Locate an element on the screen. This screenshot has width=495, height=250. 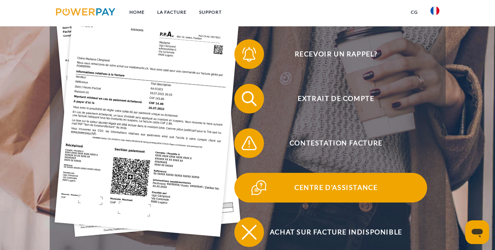
span: Extrait de compte is located at coordinates (336, 99).